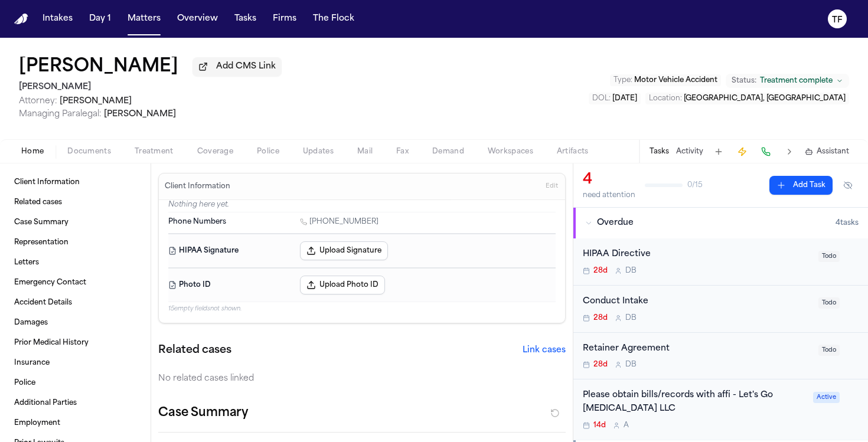 The height and width of the screenshot is (442, 868). What do you see at coordinates (544, 351) in the screenshot?
I see `button: Link cases` at bounding box center [544, 351].